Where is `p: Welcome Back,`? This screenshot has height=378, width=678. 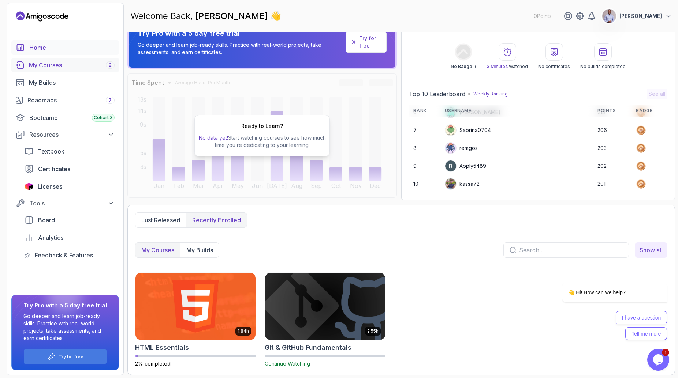 p: Welcome Back, is located at coordinates (206, 16).